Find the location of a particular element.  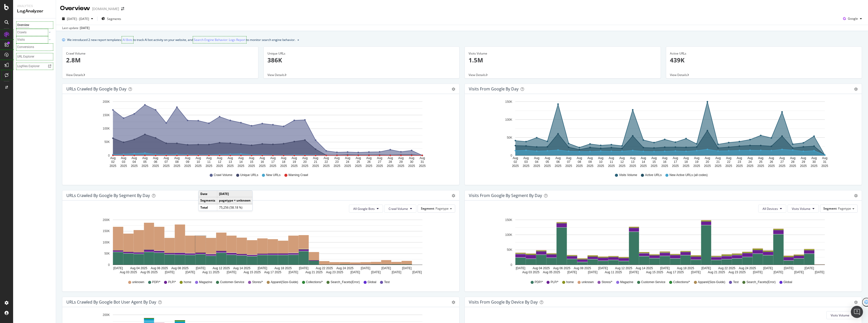

text: 25 is located at coordinates (761, 162).